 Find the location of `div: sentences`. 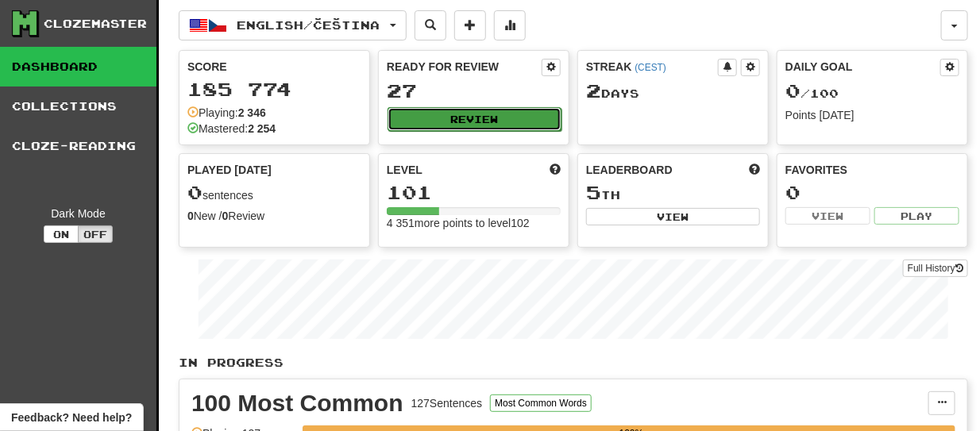

div: sentences is located at coordinates (274, 193).